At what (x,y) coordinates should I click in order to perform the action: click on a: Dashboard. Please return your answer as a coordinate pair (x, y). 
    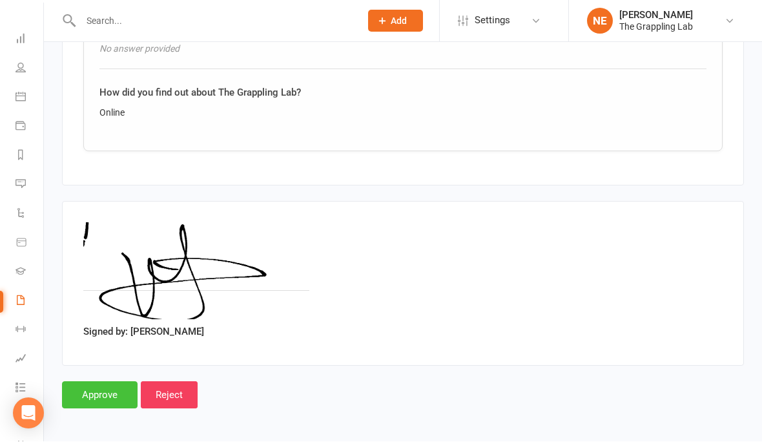
    Looking at the image, I should click on (30, 40).